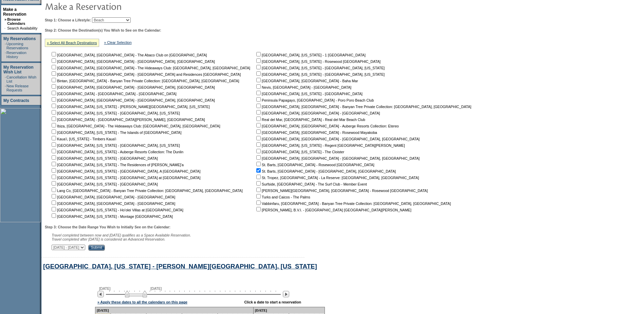 This screenshot has width=644, height=314. I want to click on b: Step 3: Choose the Date Range You Wish to Initially See on the Calendar:, so click(108, 227).